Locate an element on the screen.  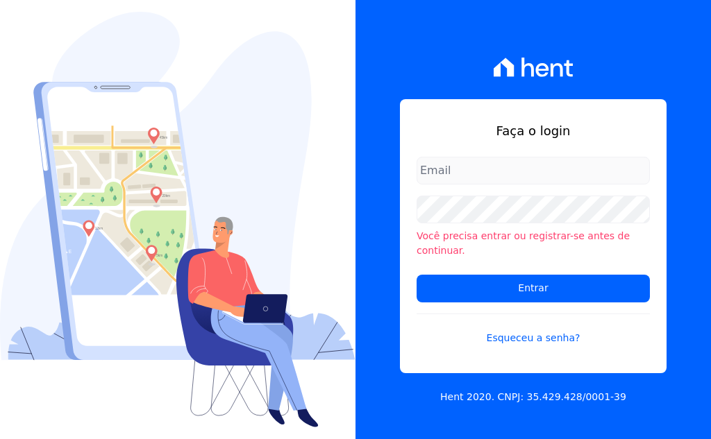
a: Esqueceu a senha? is located at coordinates (533, 330).